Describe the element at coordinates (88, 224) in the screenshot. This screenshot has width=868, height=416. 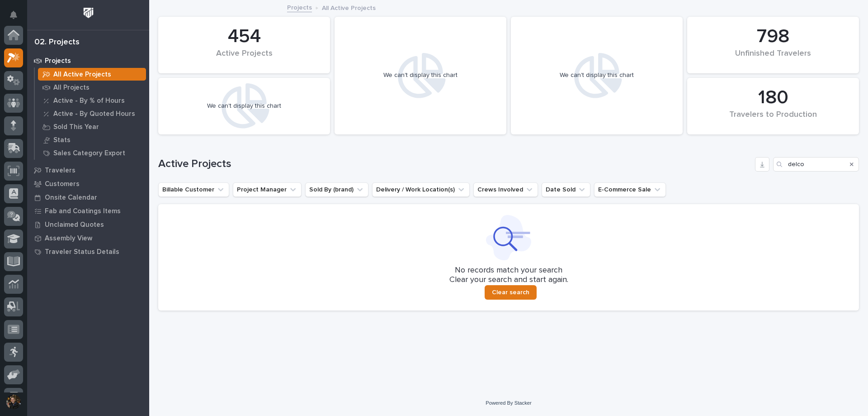
I see `a: Unclaimed Quotes` at that location.